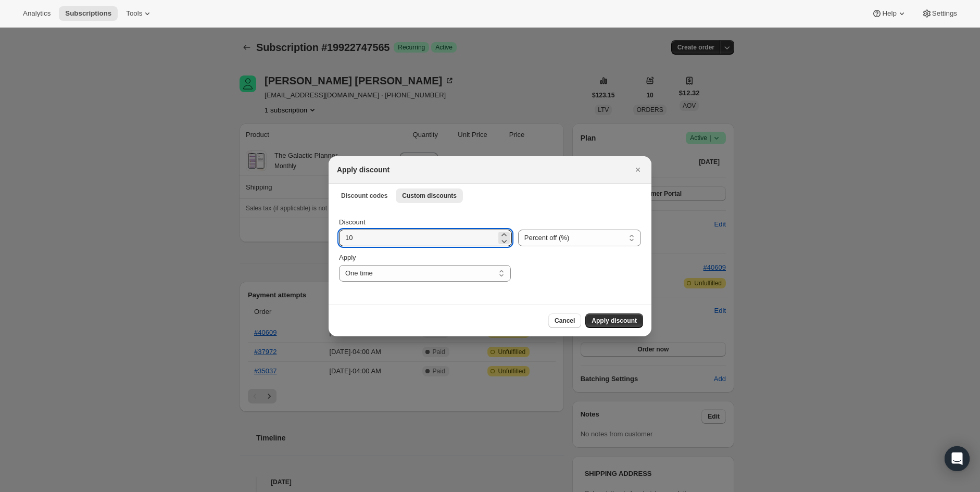  What do you see at coordinates (429, 196) in the screenshot?
I see `button: Custom discounts` at bounding box center [429, 196].